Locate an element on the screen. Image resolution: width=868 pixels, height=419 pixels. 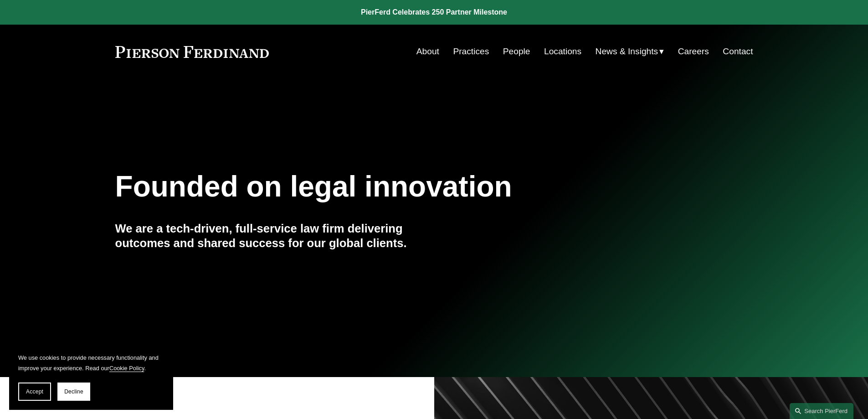
a: folder dropdown is located at coordinates (630, 52).